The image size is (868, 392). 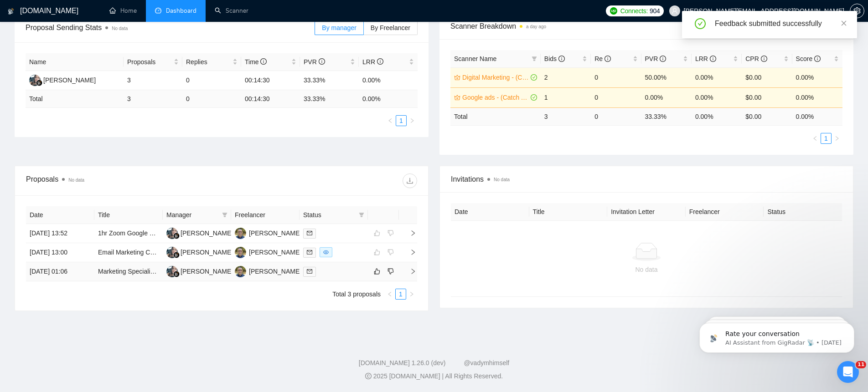 I want to click on th: Replies, so click(x=211, y=62).